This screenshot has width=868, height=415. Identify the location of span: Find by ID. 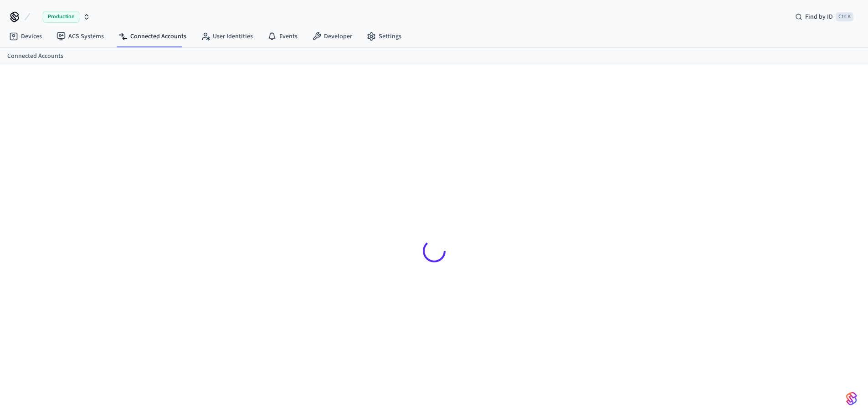
(818, 17).